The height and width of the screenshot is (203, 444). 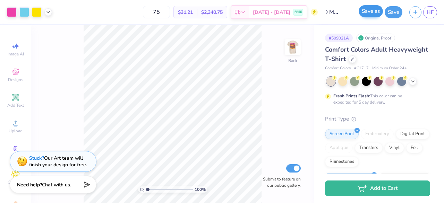 What do you see at coordinates (339, 148) in the screenshot?
I see `div: Applique` at bounding box center [339, 148].